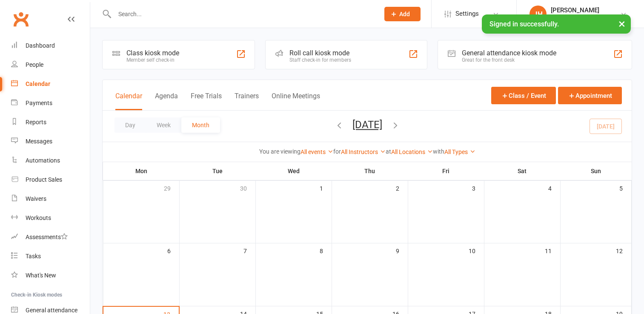  What do you see at coordinates (50, 122) in the screenshot?
I see `a: Reports` at bounding box center [50, 122].